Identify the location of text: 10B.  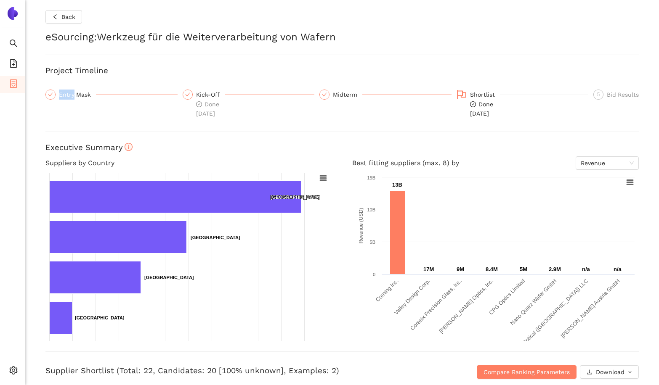
(371, 210).